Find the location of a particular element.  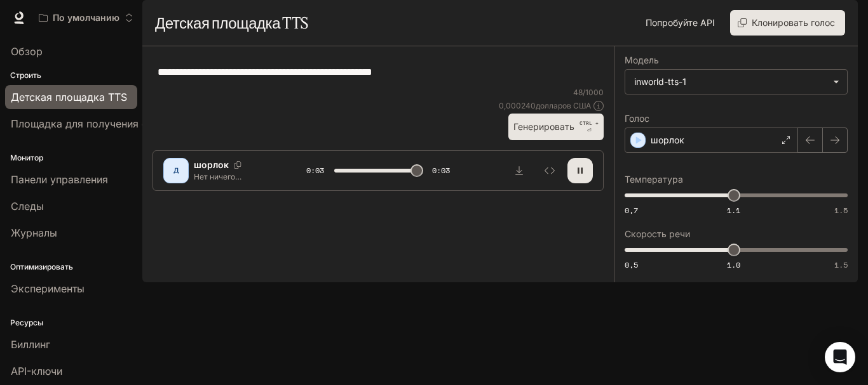

button: ГенерироватьCTRL +⏎ is located at coordinates (555, 126).